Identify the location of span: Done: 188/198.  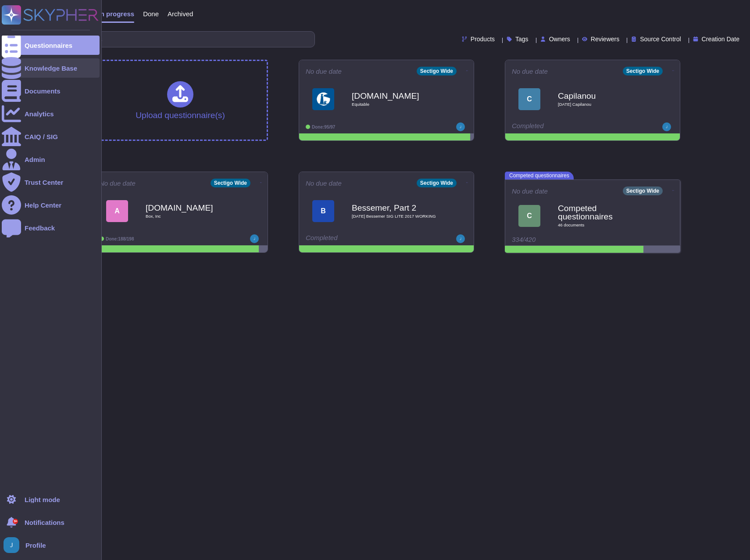
(120, 239).